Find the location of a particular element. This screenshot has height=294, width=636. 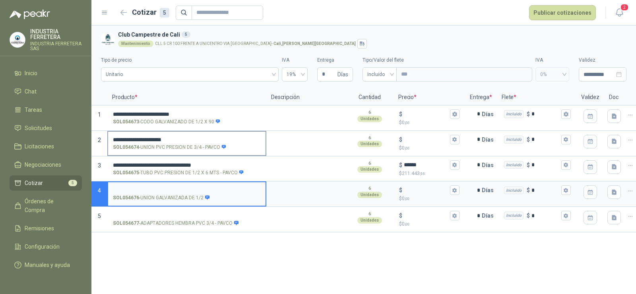

a: Chat is located at coordinates (46, 91).